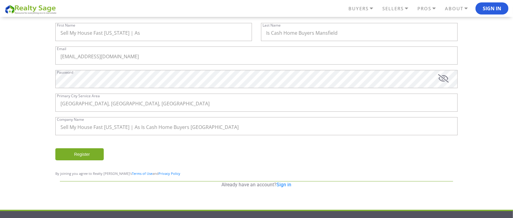 The width and height of the screenshot is (513, 218). I want to click on p: Already have an account?, so click(257, 185).